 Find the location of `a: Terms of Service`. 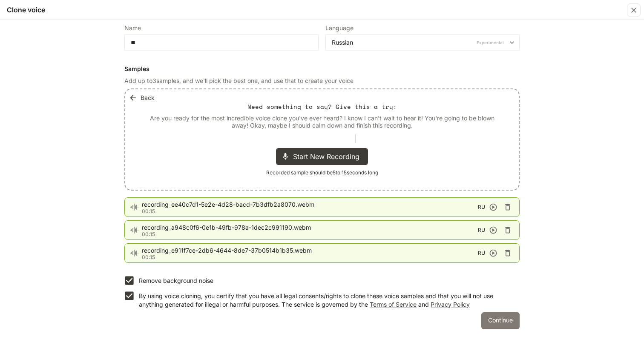

a: Terms of Service is located at coordinates (393, 304).